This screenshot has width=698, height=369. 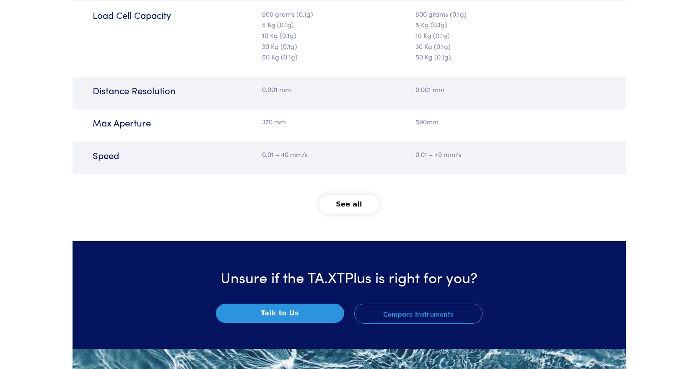 What do you see at coordinates (303, 122) in the screenshot?
I see `p: 370 mm` at bounding box center [303, 122].